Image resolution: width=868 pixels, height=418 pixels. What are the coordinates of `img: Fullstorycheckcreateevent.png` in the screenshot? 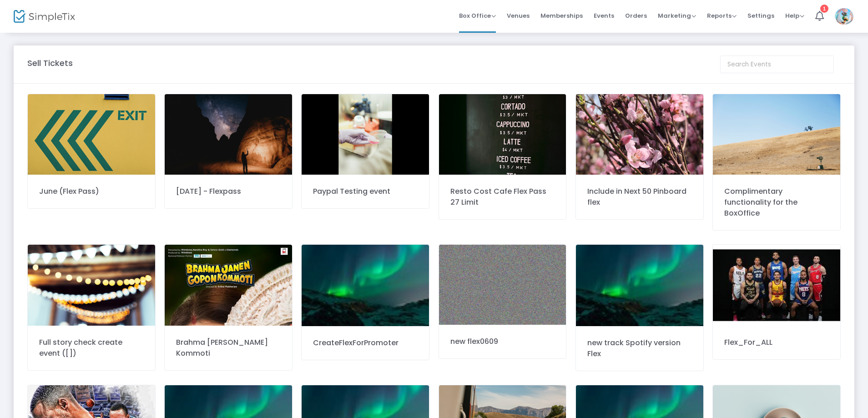 It's located at (92, 285).